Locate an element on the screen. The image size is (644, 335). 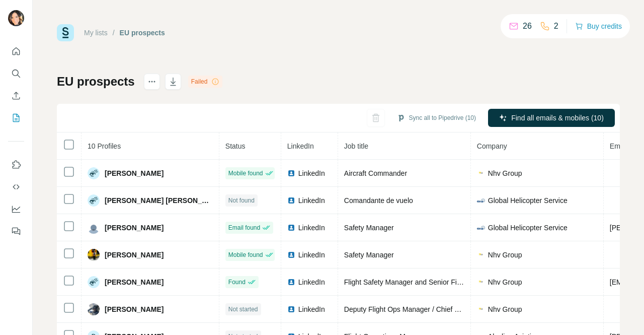
span: Not started is located at coordinates (243, 309).